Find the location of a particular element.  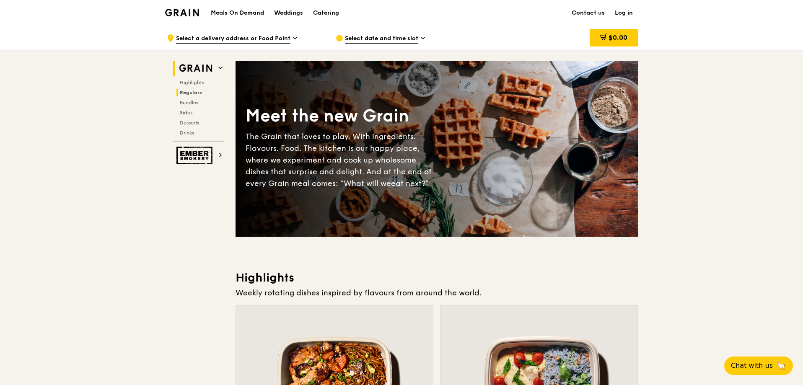

div: Meet the new Grain is located at coordinates (341, 116).